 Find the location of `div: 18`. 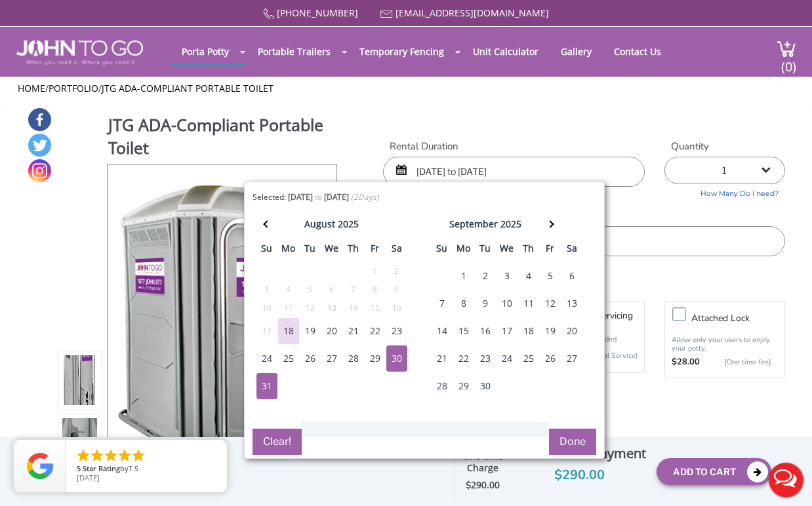

div: 18 is located at coordinates (529, 331).